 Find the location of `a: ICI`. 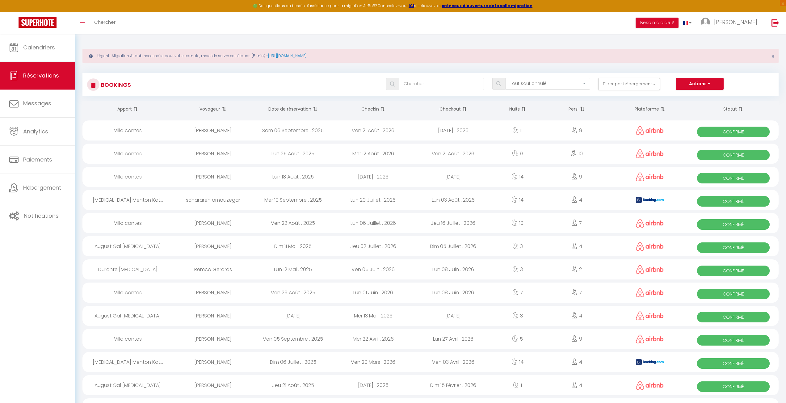

a: ICI is located at coordinates (411, 6).